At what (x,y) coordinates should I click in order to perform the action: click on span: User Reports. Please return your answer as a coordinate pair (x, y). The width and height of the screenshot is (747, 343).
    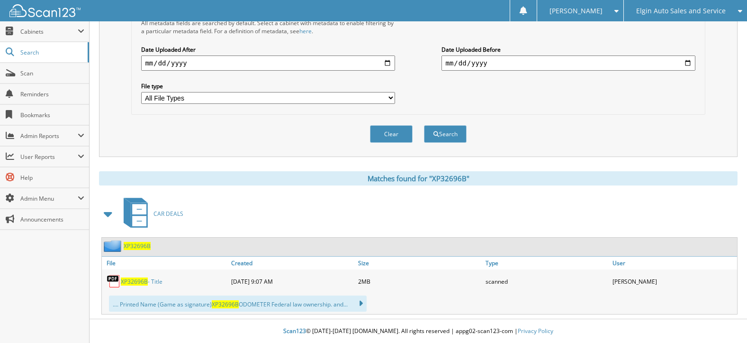
    Looking at the image, I should click on (49, 156).